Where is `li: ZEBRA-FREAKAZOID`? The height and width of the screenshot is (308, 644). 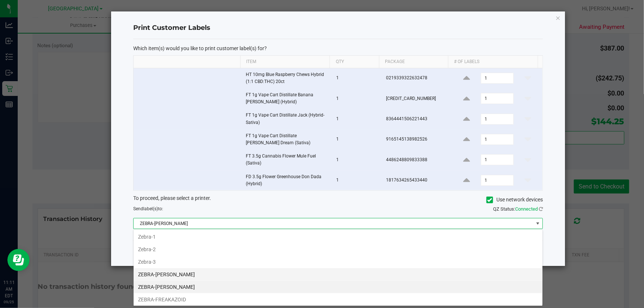 li: ZEBRA-FREAKAZOID is located at coordinates (338, 299).